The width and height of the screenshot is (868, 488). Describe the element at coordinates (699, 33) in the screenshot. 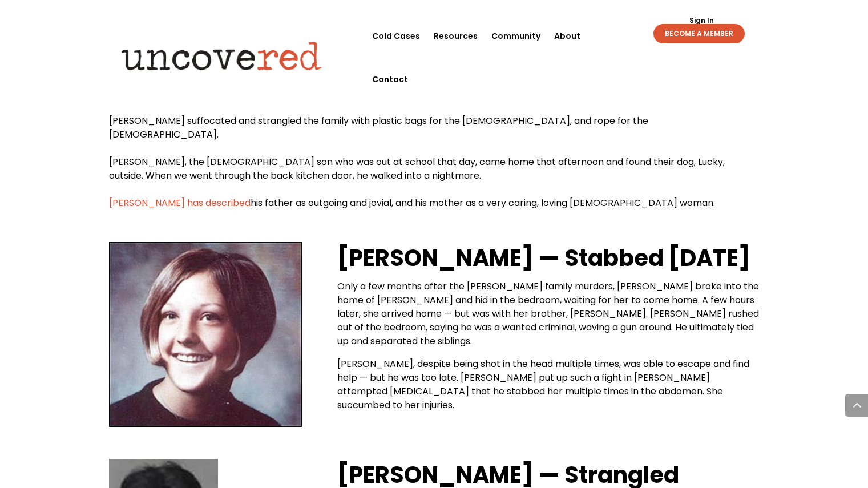

I see `a: BECOME A MEMBER` at that location.